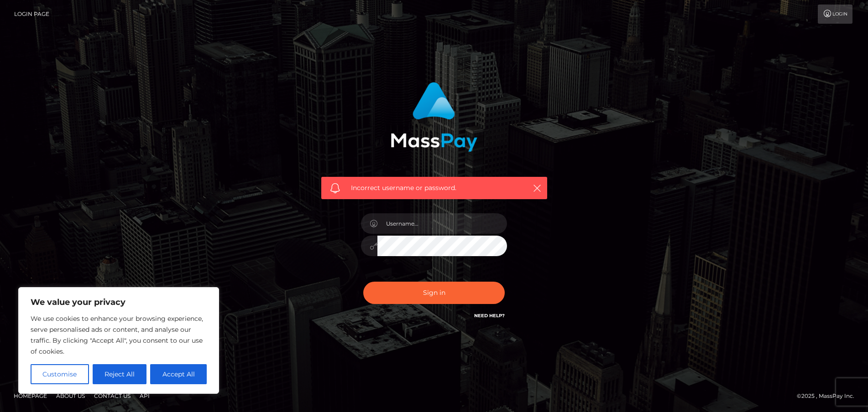 Image resolution: width=868 pixels, height=412 pixels. What do you see at coordinates (32, 14) in the screenshot?
I see `a: Login Page` at bounding box center [32, 14].